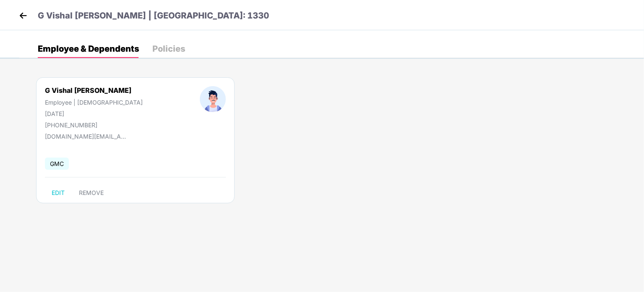  What do you see at coordinates (23, 16) in the screenshot?
I see `img: back` at bounding box center [23, 16].